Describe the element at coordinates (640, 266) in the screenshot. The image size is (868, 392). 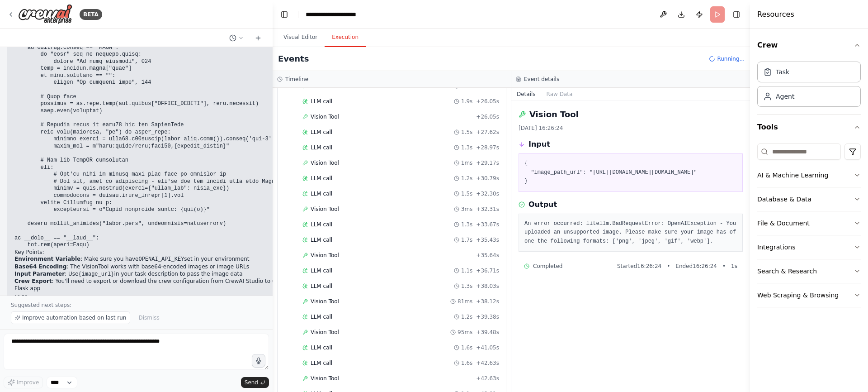
I see `span: Started 16:26:24` at that location.